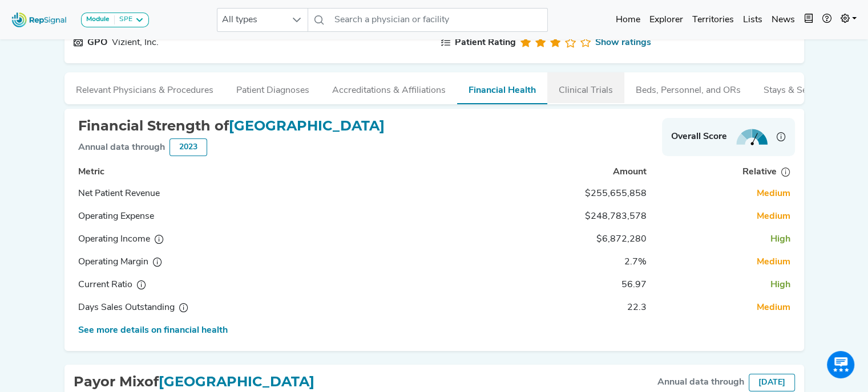  Describe the element at coordinates (97, 43) in the screenshot. I see `div: GPO` at that location.